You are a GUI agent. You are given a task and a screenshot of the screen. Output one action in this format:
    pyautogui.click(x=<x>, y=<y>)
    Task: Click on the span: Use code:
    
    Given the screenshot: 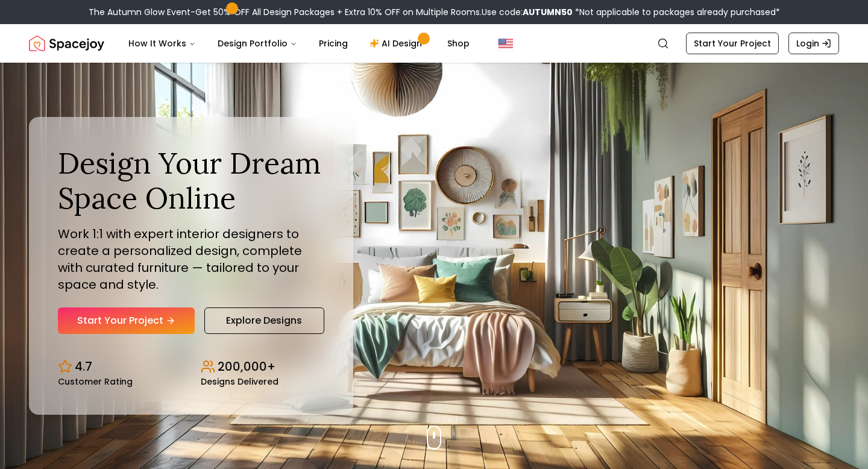 What is the action you would take?
    pyautogui.click(x=527, y=12)
    